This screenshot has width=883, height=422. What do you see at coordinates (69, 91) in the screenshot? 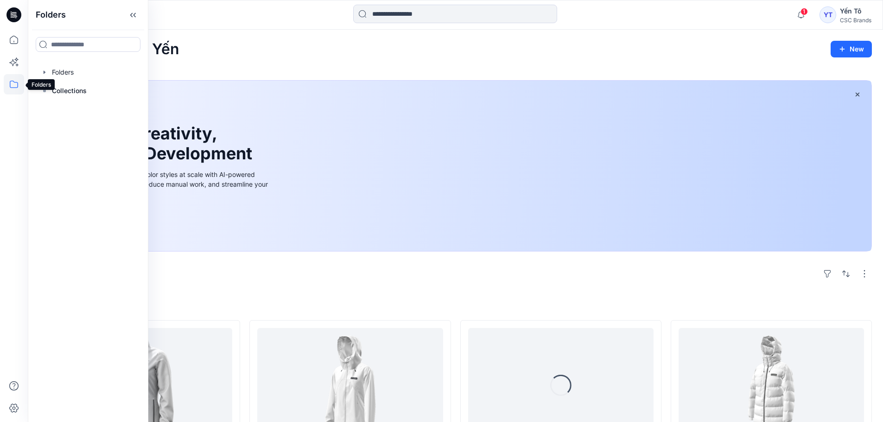
I see `p: Collections` at bounding box center [69, 91].